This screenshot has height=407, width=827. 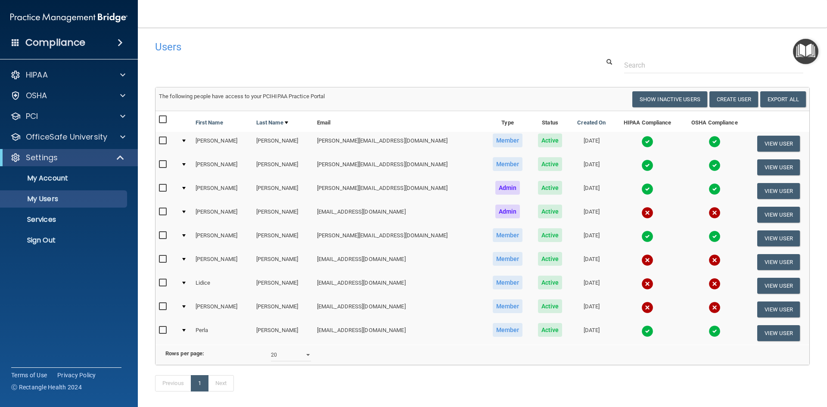 What do you see at coordinates (242, 96) in the screenshot?
I see `span: The following people have access to your PCIHIPAA Practice Portal` at bounding box center [242, 96].